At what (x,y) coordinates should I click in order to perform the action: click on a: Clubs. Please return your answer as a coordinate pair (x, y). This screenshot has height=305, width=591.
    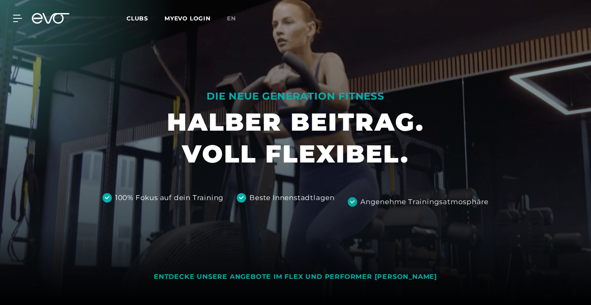
    Looking at the image, I should click on (145, 18).